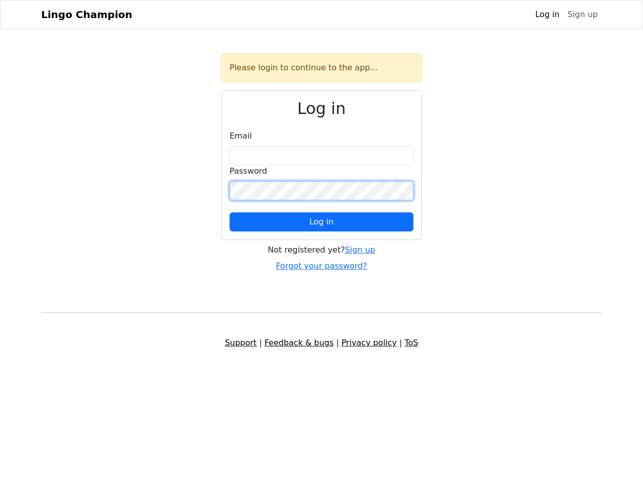 This screenshot has height=482, width=643. What do you see at coordinates (321, 68) in the screenshot?
I see `div: Please login to continue to the app...` at bounding box center [321, 68].